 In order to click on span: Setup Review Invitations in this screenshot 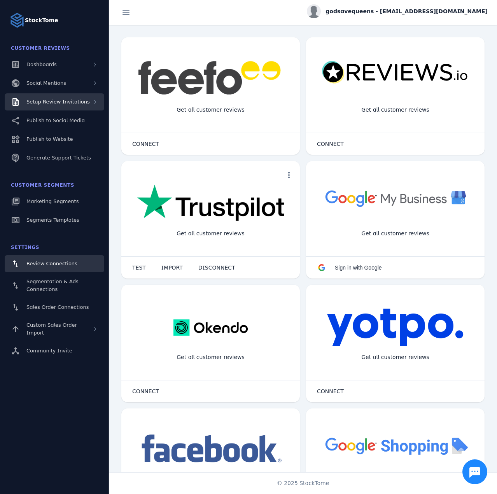, I will do `click(58, 101)`.